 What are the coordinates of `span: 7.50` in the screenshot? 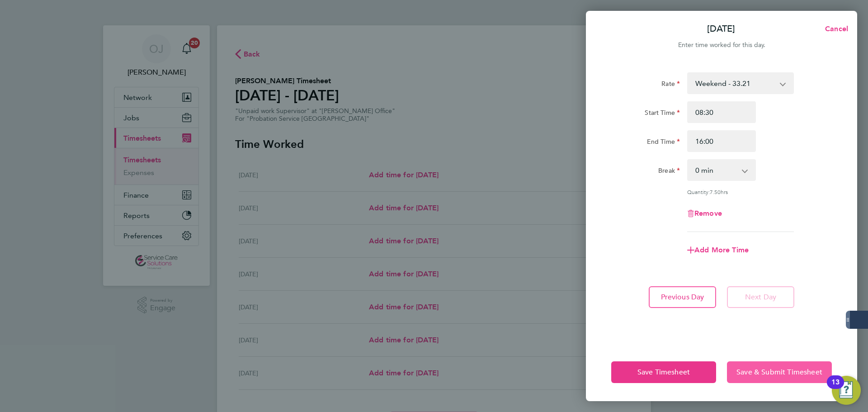 It's located at (715, 192).